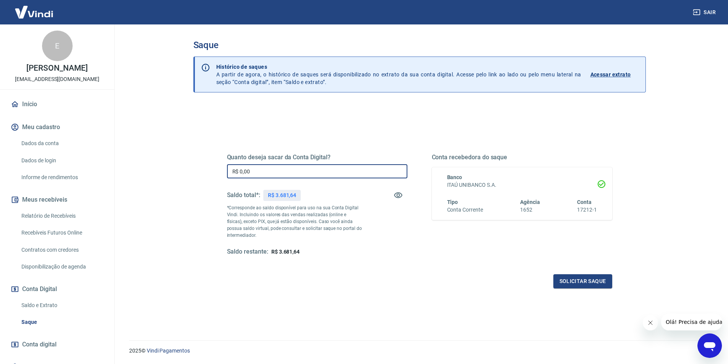 This screenshot has height=364, width=728. What do you see at coordinates (522, 185) in the screenshot?
I see `h6: ITAÚ UNIBANCO S.A.` at bounding box center [522, 185].